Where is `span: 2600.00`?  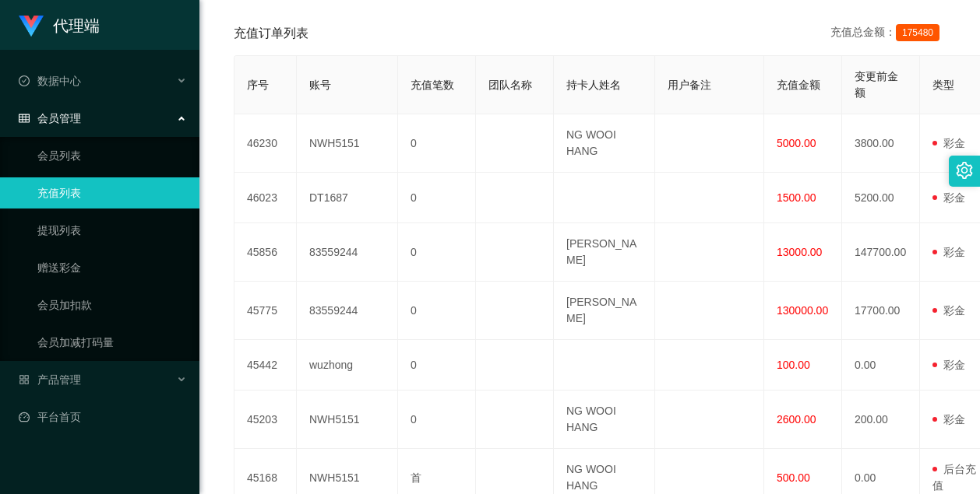
span: 2600.00 is located at coordinates (796, 419).